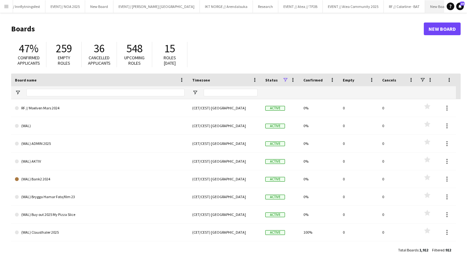 This screenshot has width=467, height=266. What do you see at coordinates (226, 6) in the screenshot?
I see `button: IKT NORGE // Arendalsuka` at bounding box center [226, 6].